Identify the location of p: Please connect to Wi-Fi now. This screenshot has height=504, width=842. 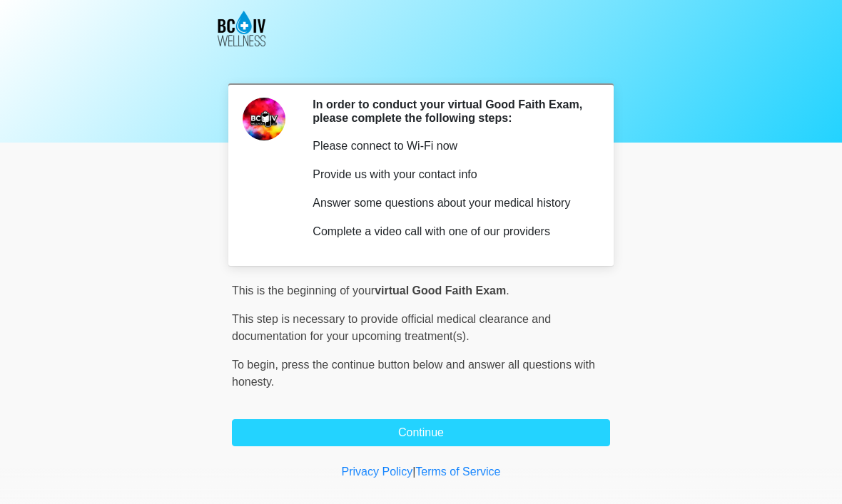
(451, 146).